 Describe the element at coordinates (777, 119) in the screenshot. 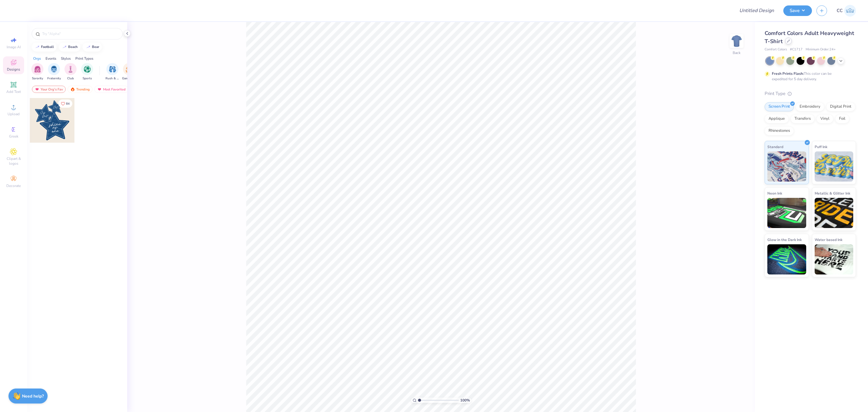

I see `div: Applique` at that location.